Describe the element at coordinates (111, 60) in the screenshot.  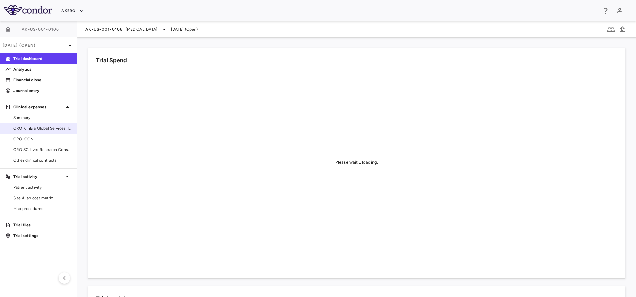
I see `h6: Trial Spend` at that location.